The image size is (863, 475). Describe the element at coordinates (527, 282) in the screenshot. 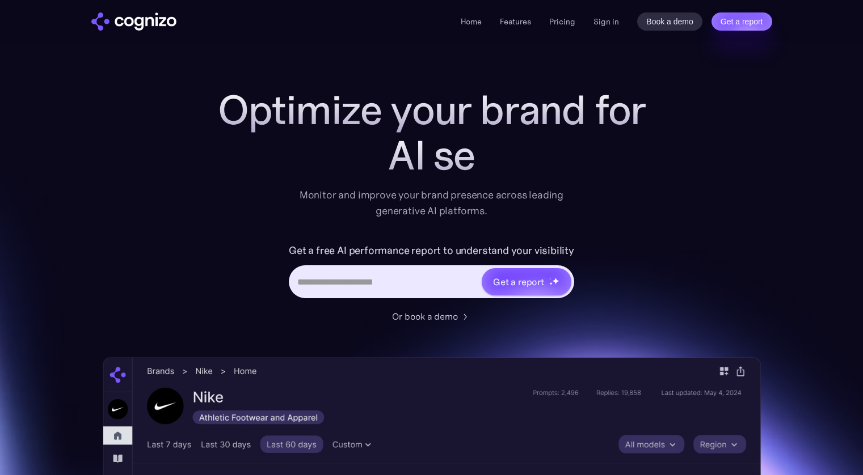

I see `a: Get a reportstarstarstar` at that location.